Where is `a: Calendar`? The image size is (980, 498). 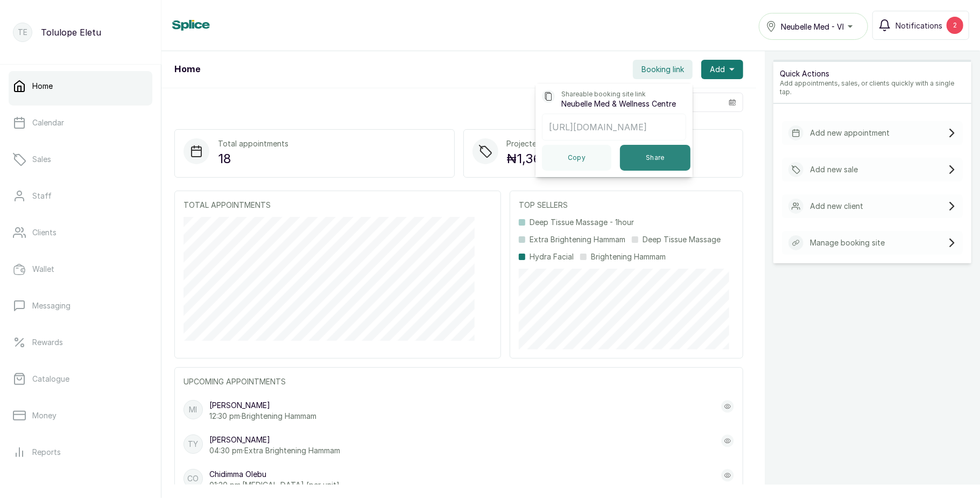 a: Calendar is located at coordinates (80, 122).